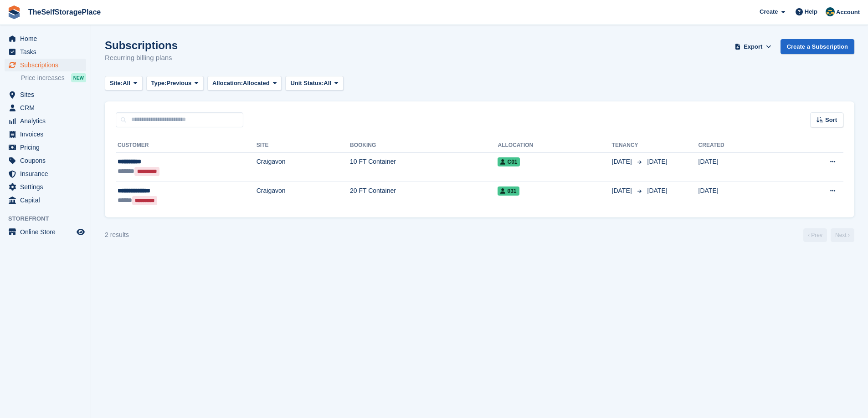  Describe the element at coordinates (47, 65) in the screenshot. I see `span: Subscriptions` at that location.